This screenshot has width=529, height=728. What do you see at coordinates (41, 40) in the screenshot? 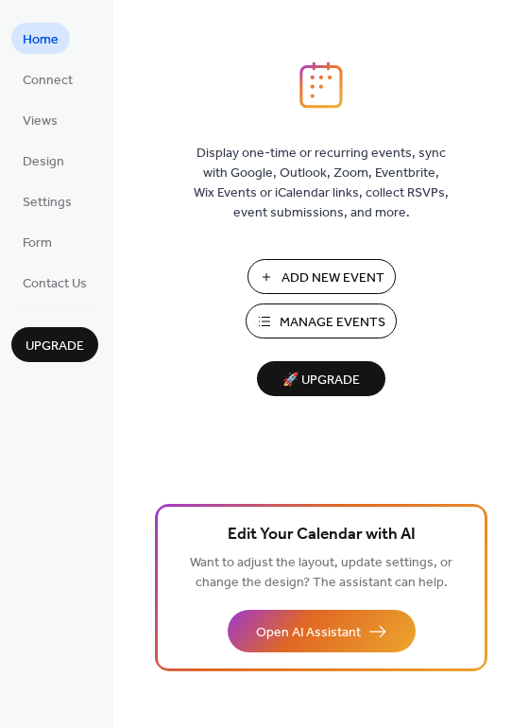
I see `span: Home` at bounding box center [41, 40].